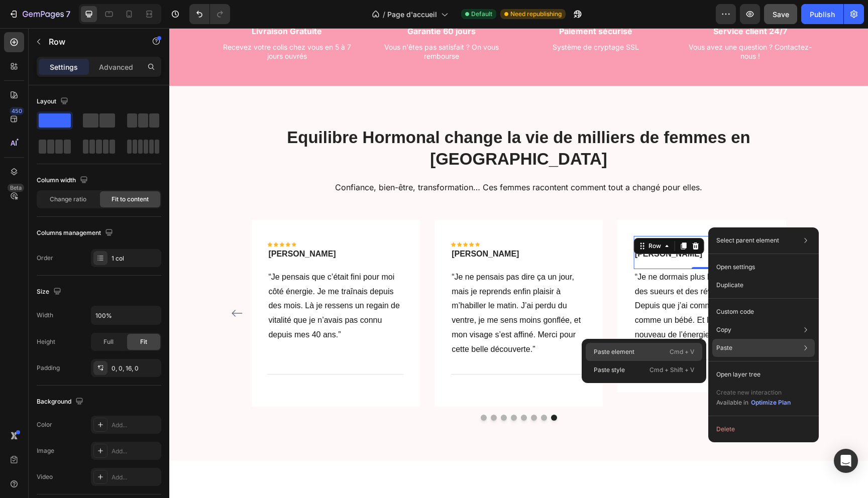  What do you see at coordinates (485, 217) in the screenshot?
I see `div: Row` at bounding box center [485, 217].